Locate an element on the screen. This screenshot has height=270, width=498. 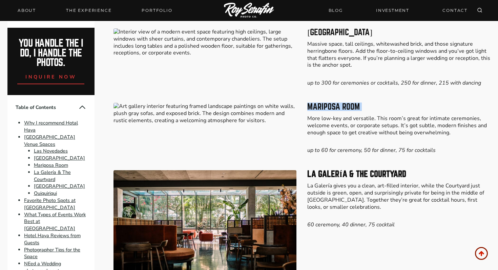
a: Photographer Tips for the Space is located at coordinates (52, 253).